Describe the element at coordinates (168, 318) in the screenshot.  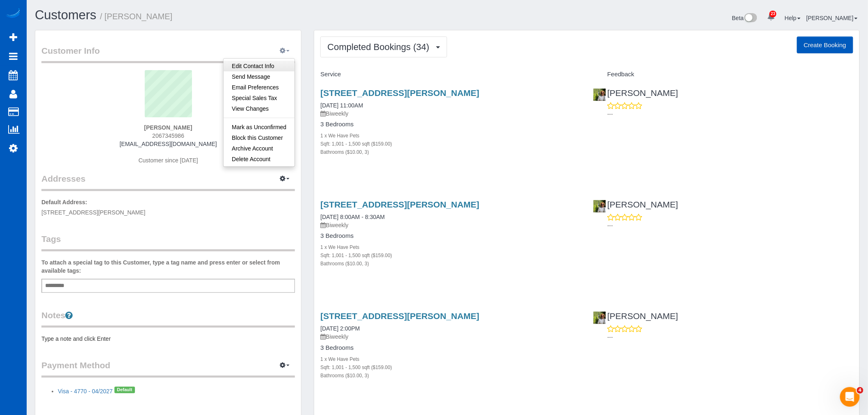
I see `legend: Notes` at that location.